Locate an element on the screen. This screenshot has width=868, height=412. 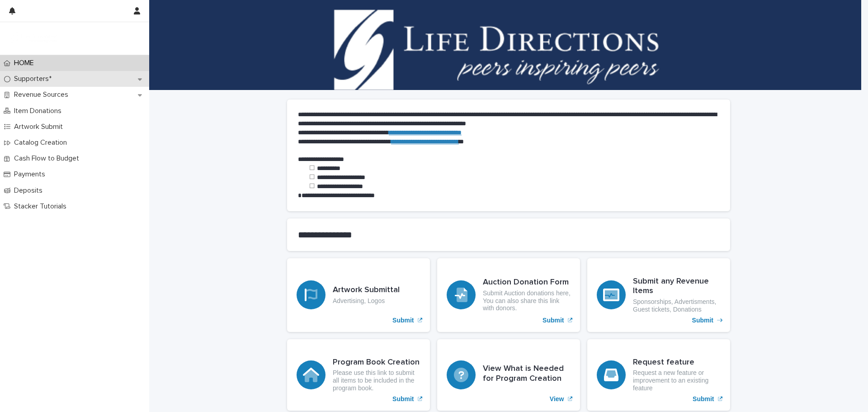
p: Payments is located at coordinates (31, 174).